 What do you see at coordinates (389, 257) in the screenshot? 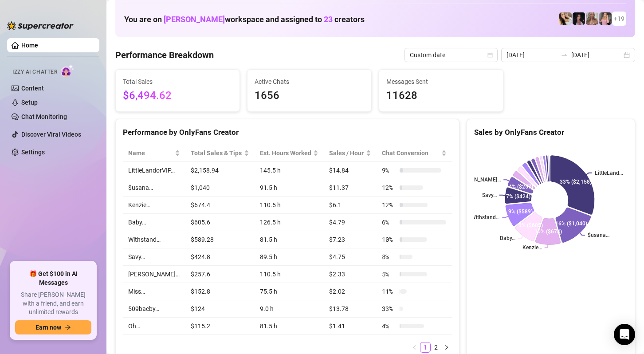
I see `span: 8 %` at bounding box center [389, 257].